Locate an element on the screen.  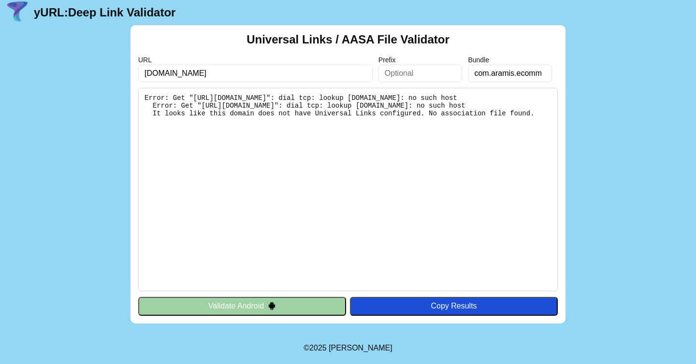
label: Bundle is located at coordinates (510, 60).